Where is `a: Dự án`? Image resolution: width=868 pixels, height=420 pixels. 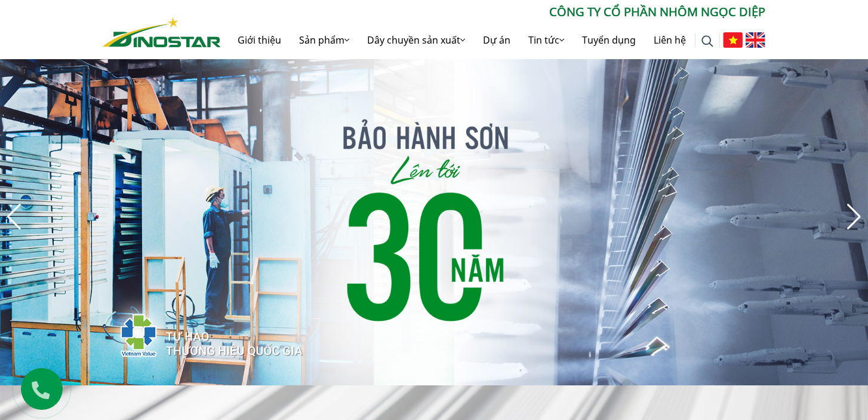
a: Dự án is located at coordinates (497, 40).